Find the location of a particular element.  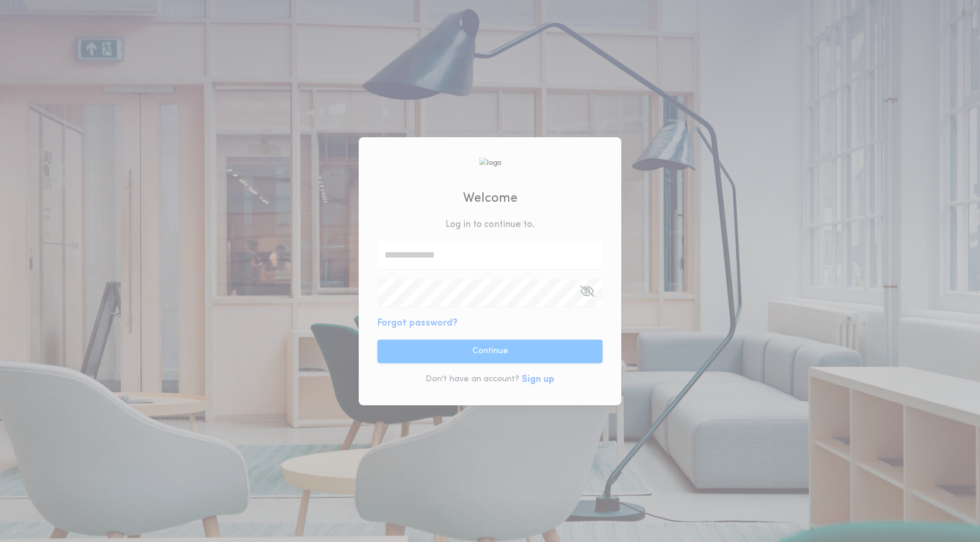

h2: Welcome is located at coordinates (490, 198).